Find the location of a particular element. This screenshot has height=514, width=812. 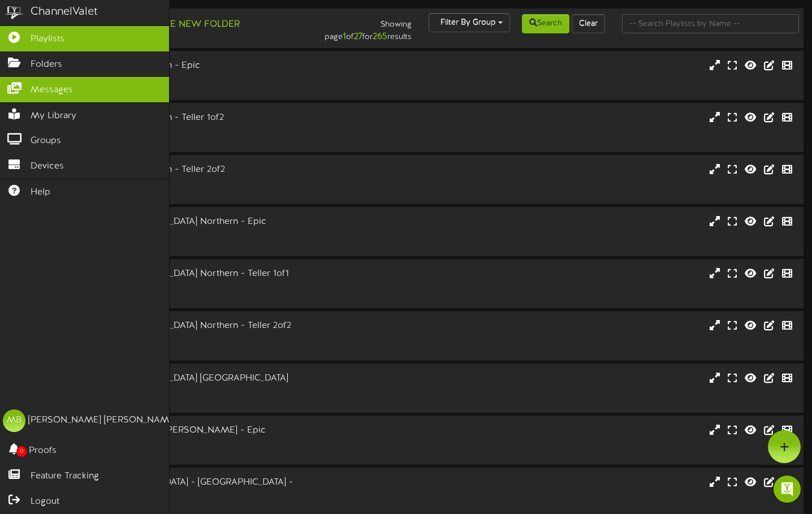

button: Create New Folder is located at coordinates (186, 24).